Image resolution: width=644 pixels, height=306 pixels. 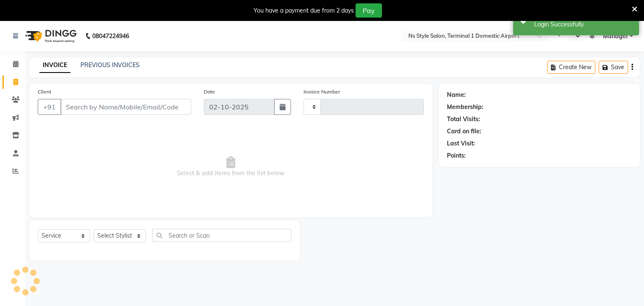 I want to click on div: Points:, so click(x=456, y=156).